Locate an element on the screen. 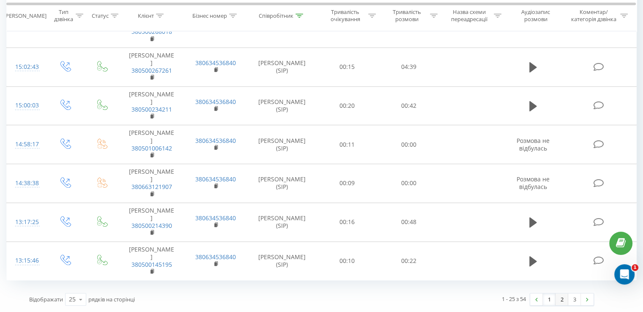 This screenshot has width=643, height=312. a: 380500267261 is located at coordinates (152, 70).